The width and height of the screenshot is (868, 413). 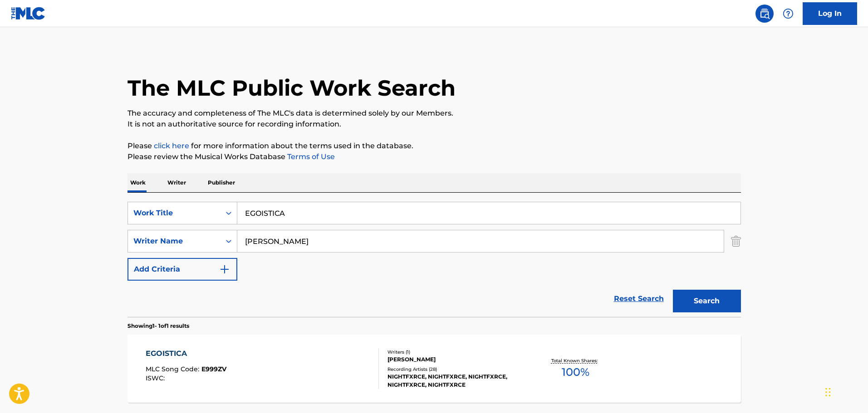 What do you see at coordinates (174, 369) in the screenshot?
I see `span: MLC Song Code :` at bounding box center [174, 369].